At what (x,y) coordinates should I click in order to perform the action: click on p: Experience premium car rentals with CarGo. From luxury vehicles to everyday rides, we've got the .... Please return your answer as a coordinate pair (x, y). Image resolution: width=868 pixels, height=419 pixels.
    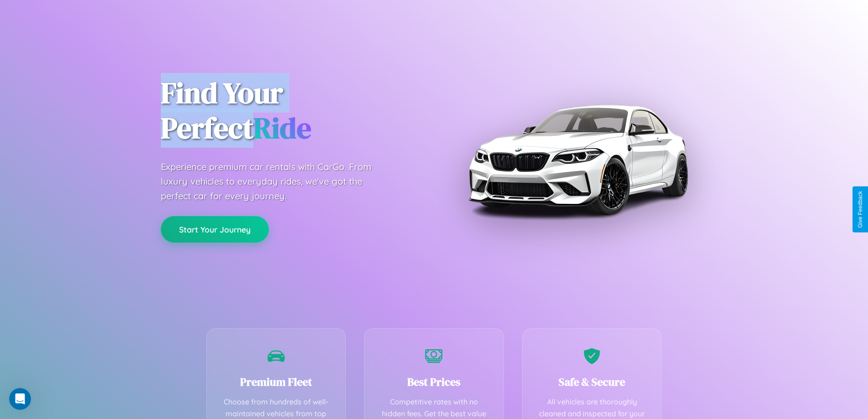
    Looking at the image, I should click on (275, 181).